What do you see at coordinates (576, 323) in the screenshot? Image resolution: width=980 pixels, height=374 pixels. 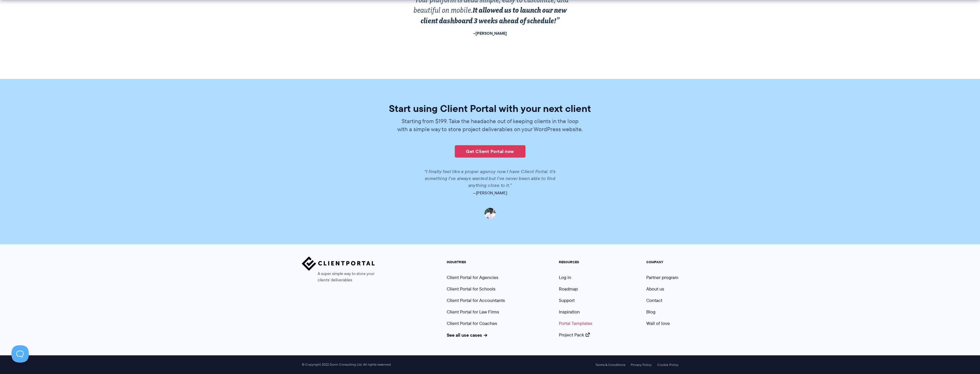 I see `a: Portal Templates` at bounding box center [576, 323].